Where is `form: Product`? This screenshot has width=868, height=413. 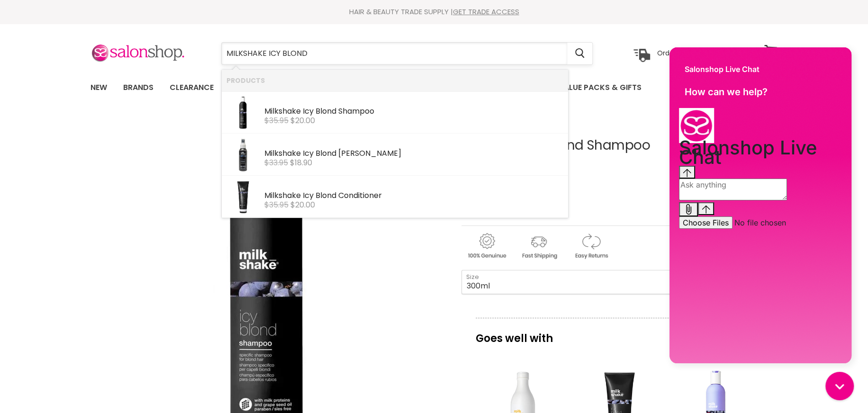
form: Product is located at coordinates (407, 53).